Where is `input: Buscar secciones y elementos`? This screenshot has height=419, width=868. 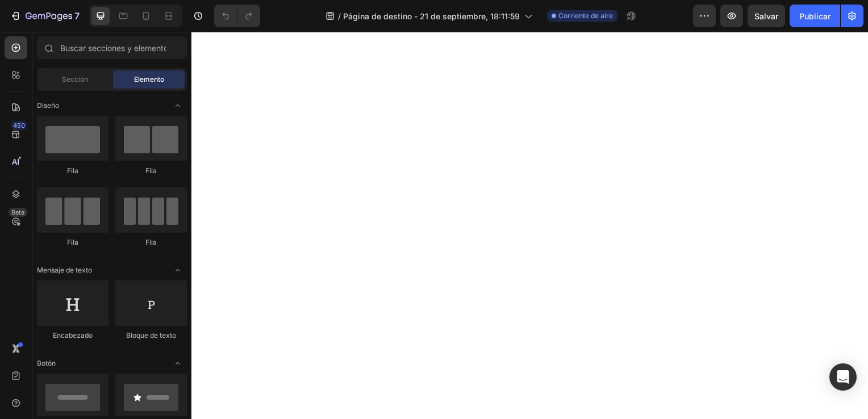
input: Buscar secciones y elementos is located at coordinates (112, 48).